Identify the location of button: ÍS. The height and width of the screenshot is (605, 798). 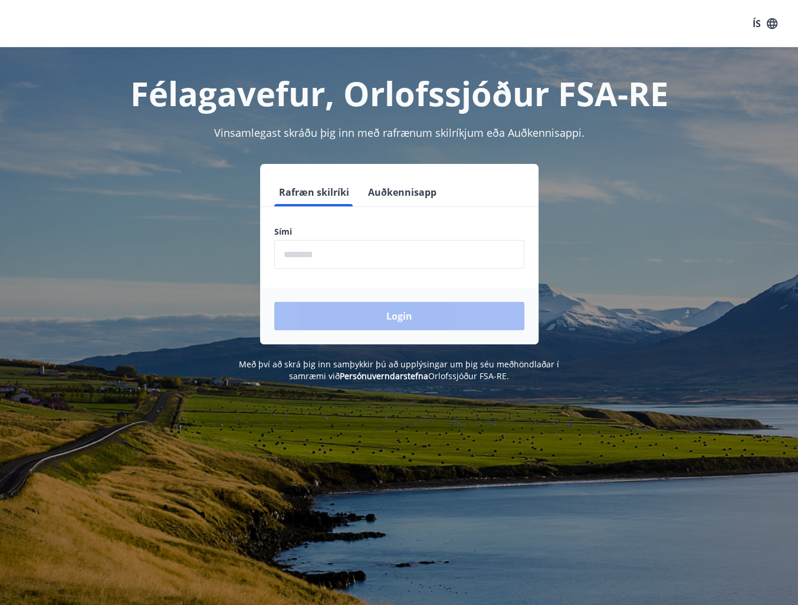
(765, 24).